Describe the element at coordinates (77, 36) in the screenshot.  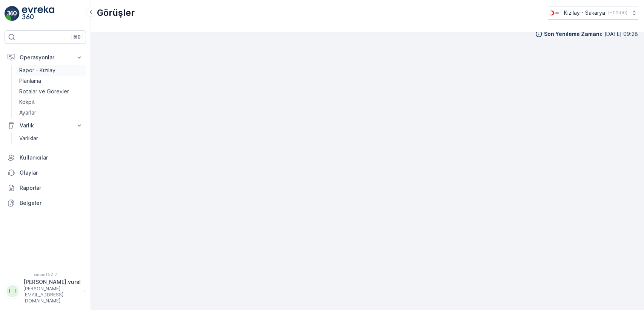
I see `font: ⌘B` at that location.